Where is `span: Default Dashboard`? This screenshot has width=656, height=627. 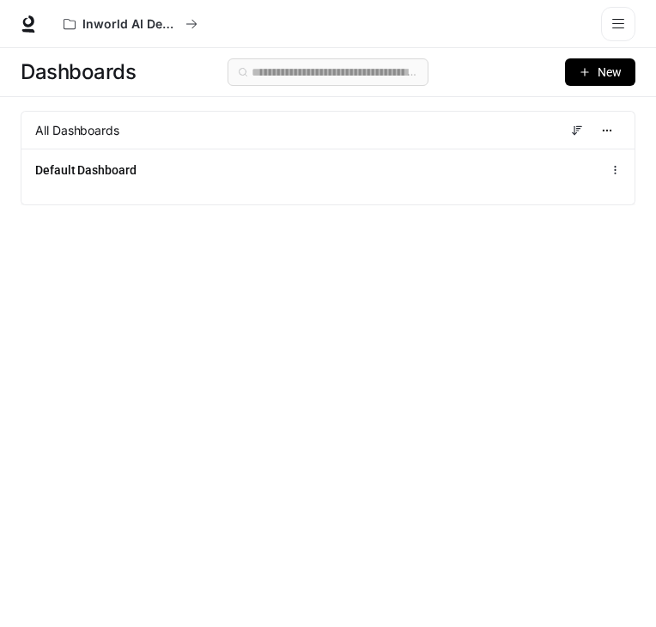 span: Default Dashboard is located at coordinates (86, 170).